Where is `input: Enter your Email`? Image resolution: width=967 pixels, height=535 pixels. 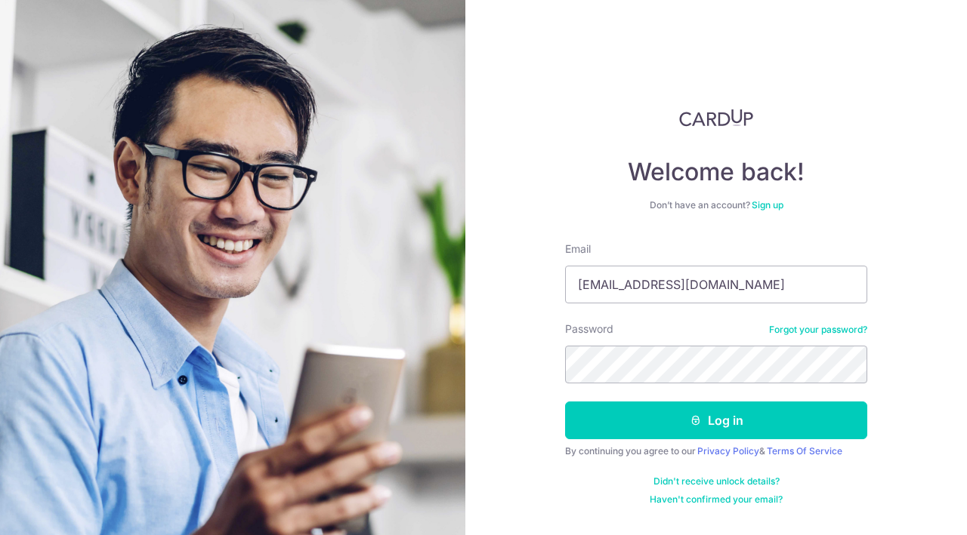 input: Enter your Email is located at coordinates (716, 285).